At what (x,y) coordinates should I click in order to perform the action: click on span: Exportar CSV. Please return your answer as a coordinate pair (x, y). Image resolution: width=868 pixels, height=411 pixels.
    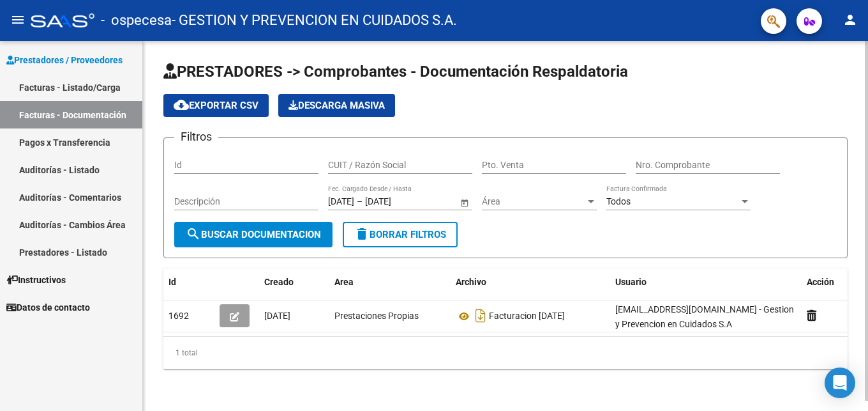
    Looking at the image, I should click on (215, 106).